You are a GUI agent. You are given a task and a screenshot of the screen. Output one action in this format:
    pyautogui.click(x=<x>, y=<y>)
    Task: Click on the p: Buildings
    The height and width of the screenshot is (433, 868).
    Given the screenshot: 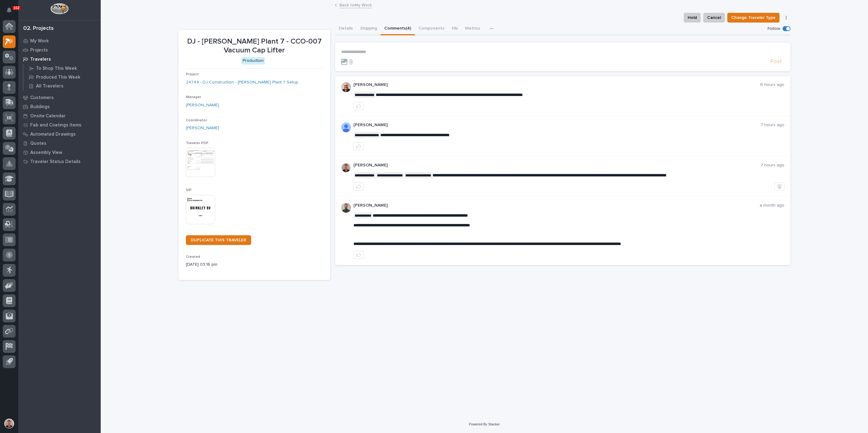 What is the action you would take?
    pyautogui.click(x=40, y=107)
    